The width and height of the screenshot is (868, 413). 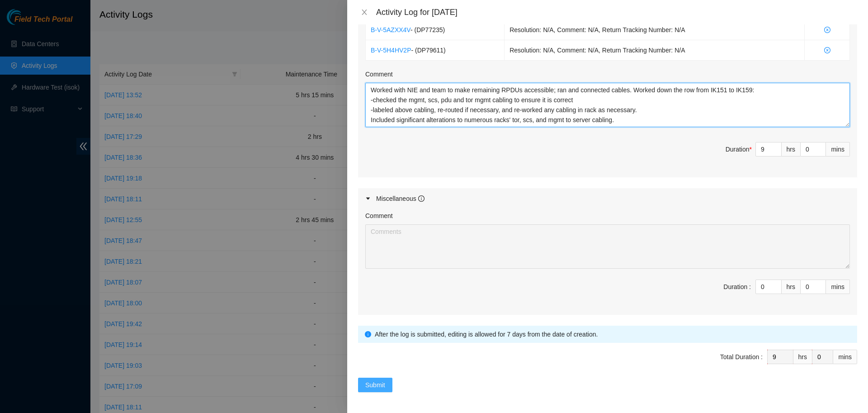 I want to click on span: close, so click(x=364, y=13).